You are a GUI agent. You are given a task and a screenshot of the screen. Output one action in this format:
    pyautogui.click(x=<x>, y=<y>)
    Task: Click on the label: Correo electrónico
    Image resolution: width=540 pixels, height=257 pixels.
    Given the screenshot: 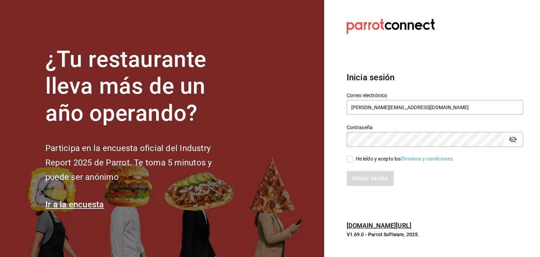 What is the action you would take?
    pyautogui.click(x=435, y=95)
    